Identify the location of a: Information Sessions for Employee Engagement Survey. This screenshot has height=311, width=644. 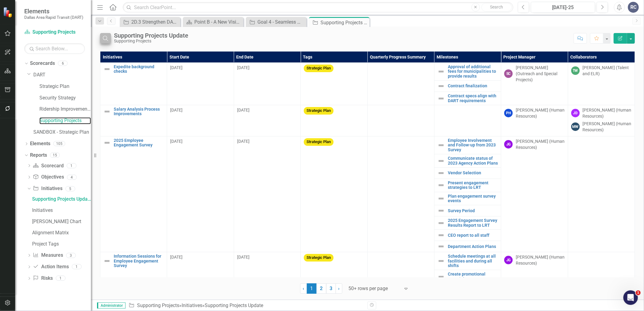
(139, 261).